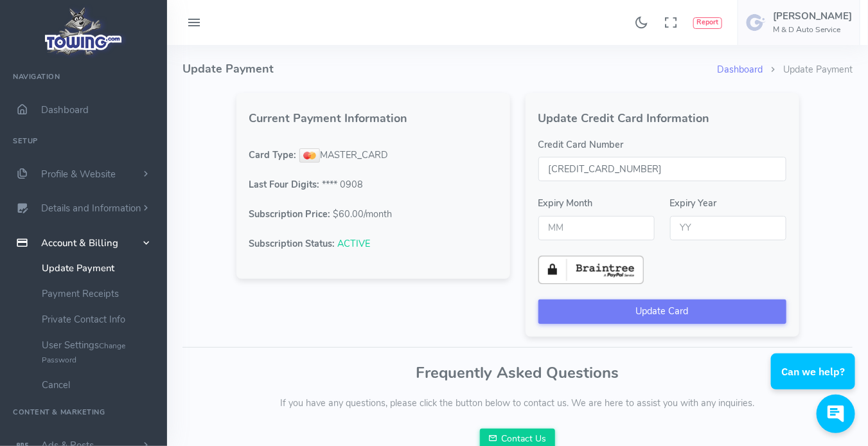  What do you see at coordinates (581, 145) in the screenshot?
I see `label: Credit Card Number` at bounding box center [581, 145].